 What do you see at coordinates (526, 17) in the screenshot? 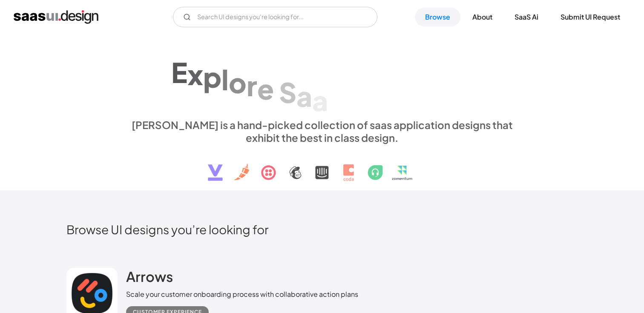
I see `a: SaaS Ai` at bounding box center [526, 17].